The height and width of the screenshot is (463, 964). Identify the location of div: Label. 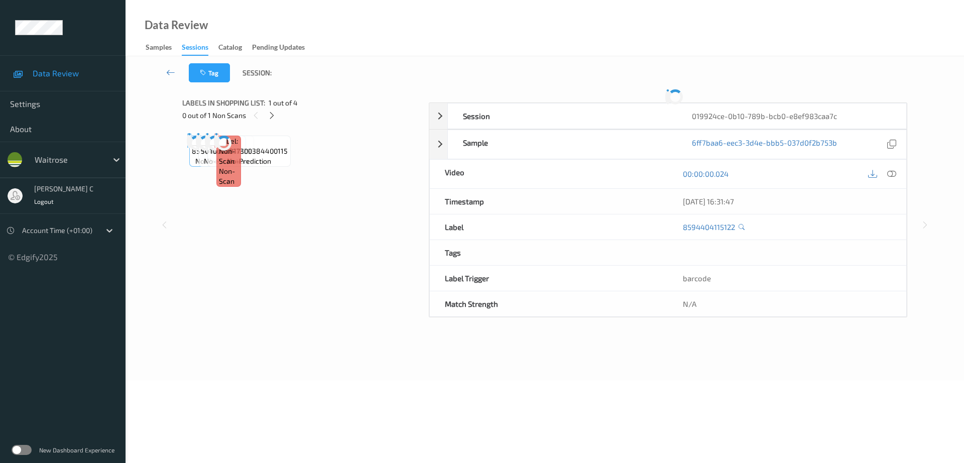
(549, 227).